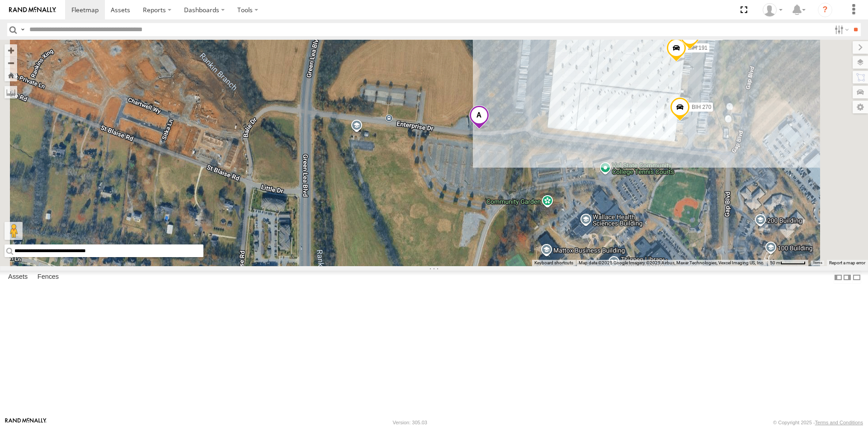 The height and width of the screenshot is (427, 868). I want to click on label: Assets, so click(18, 277).